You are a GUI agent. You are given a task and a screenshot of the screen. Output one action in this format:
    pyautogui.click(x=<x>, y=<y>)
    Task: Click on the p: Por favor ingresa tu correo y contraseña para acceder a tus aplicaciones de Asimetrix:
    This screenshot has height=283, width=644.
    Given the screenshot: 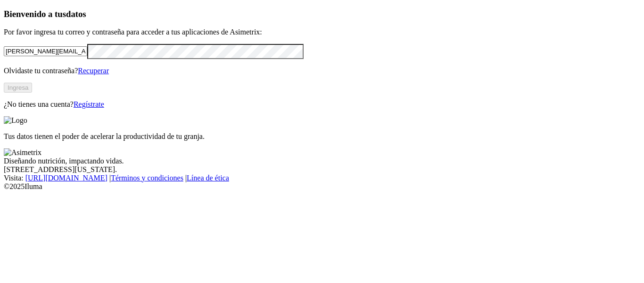 What is the action you would take?
    pyautogui.click(x=322, y=32)
    